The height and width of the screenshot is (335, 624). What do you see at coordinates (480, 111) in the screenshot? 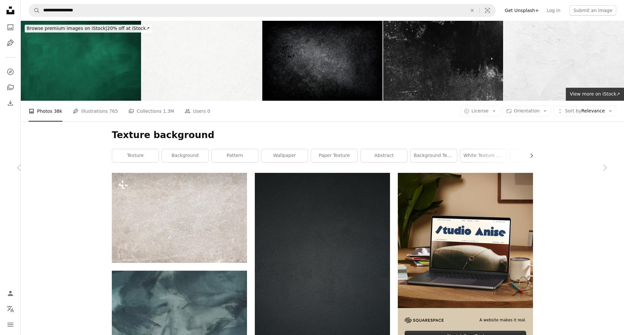
I see `button: License` at bounding box center [480, 111].